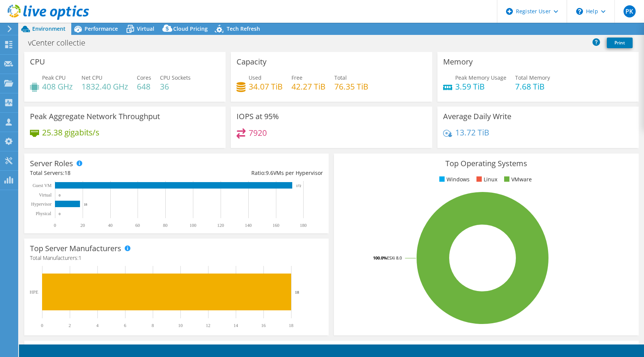 This screenshot has height=357, width=644. I want to click on text: 160, so click(276, 226).